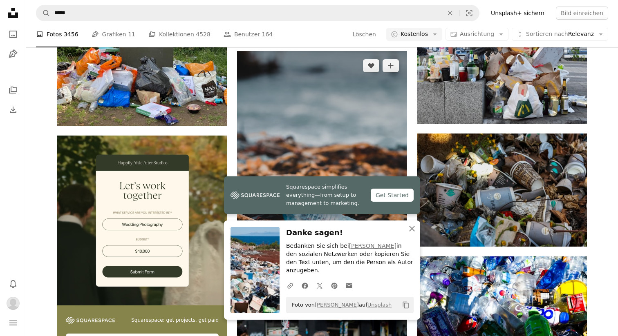 This screenshot has height=336, width=618. Describe the element at coordinates (13, 90) in the screenshot. I see `a: Kollektionen` at that location.